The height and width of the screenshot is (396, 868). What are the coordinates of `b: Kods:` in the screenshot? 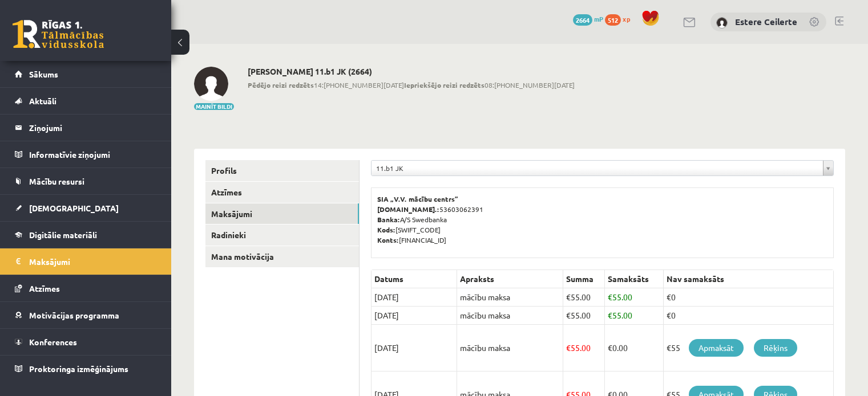 It's located at (387, 230).